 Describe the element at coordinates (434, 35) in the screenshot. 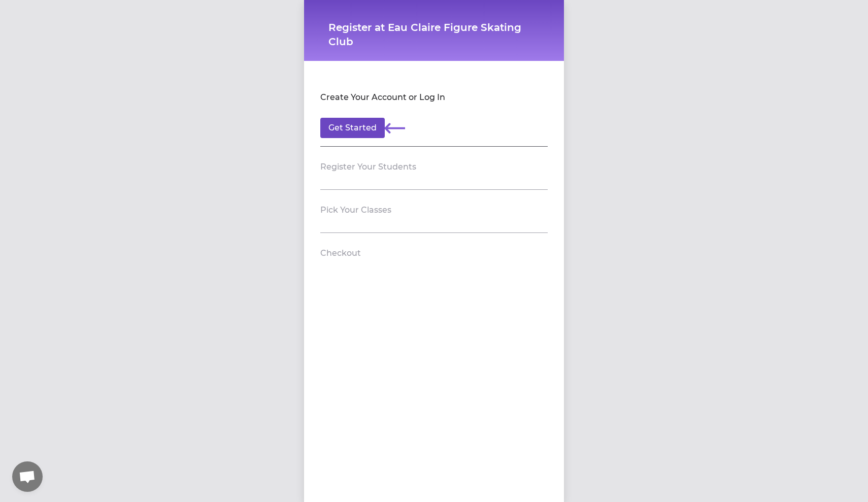

I see `h1: Register at Eau Claire Figure Skating Club` at that location.